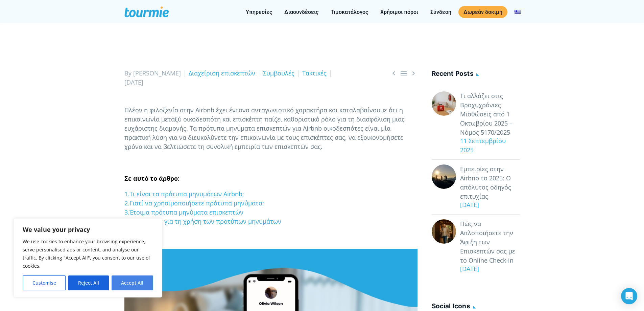 The width and height of the screenshot is (644, 311). I want to click on button: Accept All, so click(132, 283).